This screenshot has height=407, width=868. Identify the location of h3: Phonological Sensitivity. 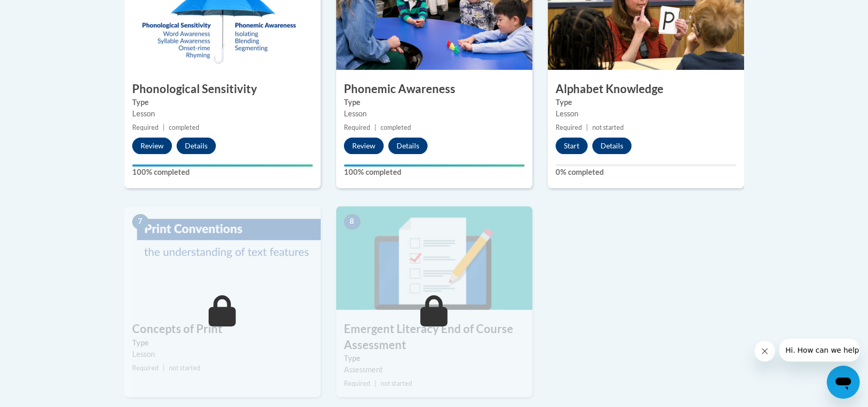
(223, 89).